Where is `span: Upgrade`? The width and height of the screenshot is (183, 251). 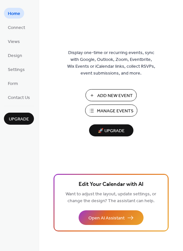
span: Upgrade is located at coordinates (19, 119).